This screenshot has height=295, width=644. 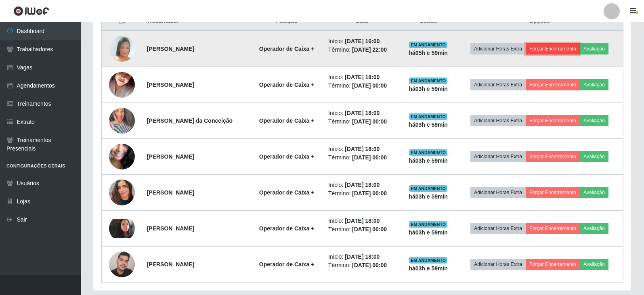 I want to click on img: 1673461881907.jpeg, so click(x=122, y=85).